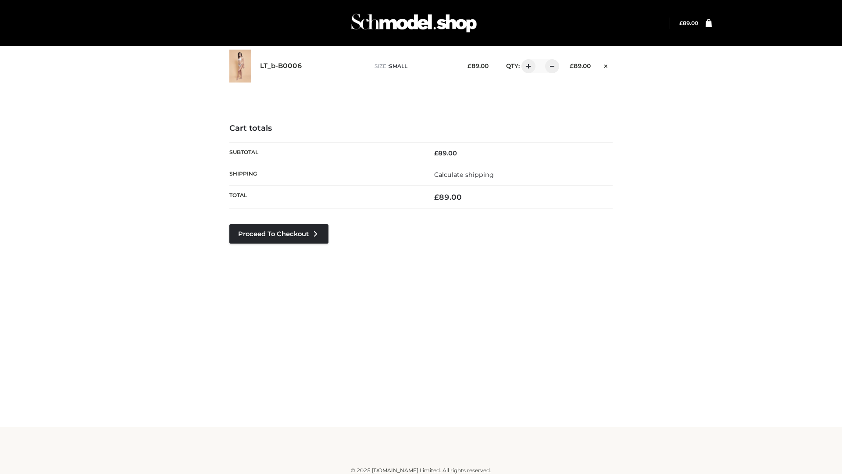 The image size is (842, 474). Describe the element at coordinates (606, 65) in the screenshot. I see `a: Remove this item` at that location.